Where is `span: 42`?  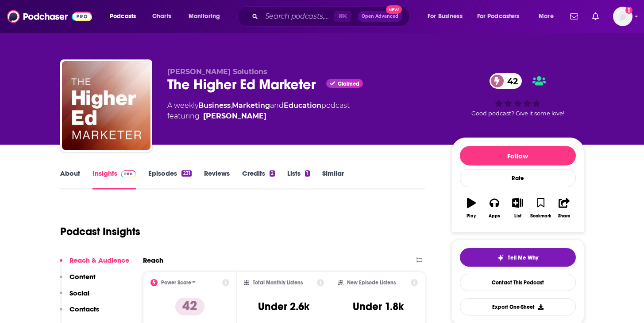
span: 42 is located at coordinates (510, 80).